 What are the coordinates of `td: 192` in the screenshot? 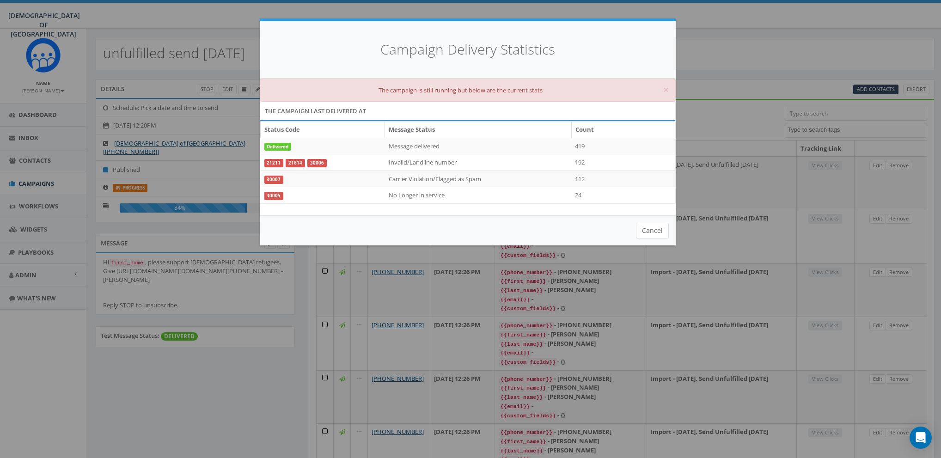 It's located at (623, 163).